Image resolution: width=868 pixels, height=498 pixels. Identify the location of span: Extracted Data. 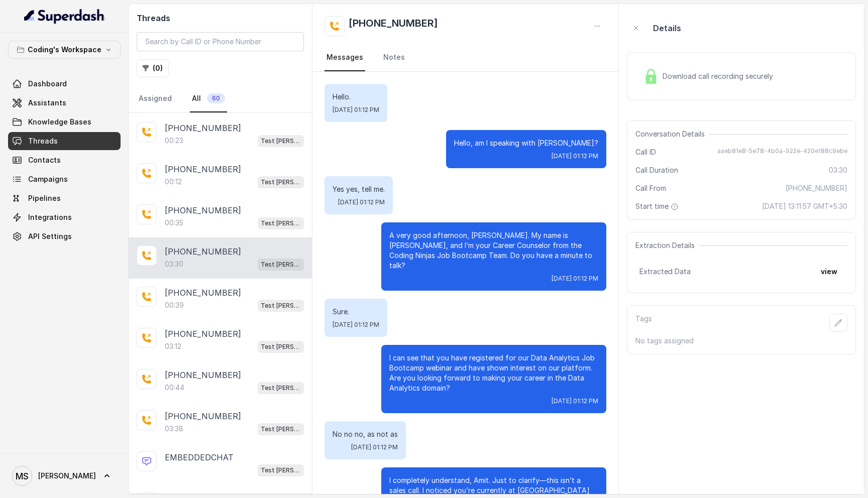
(665, 272).